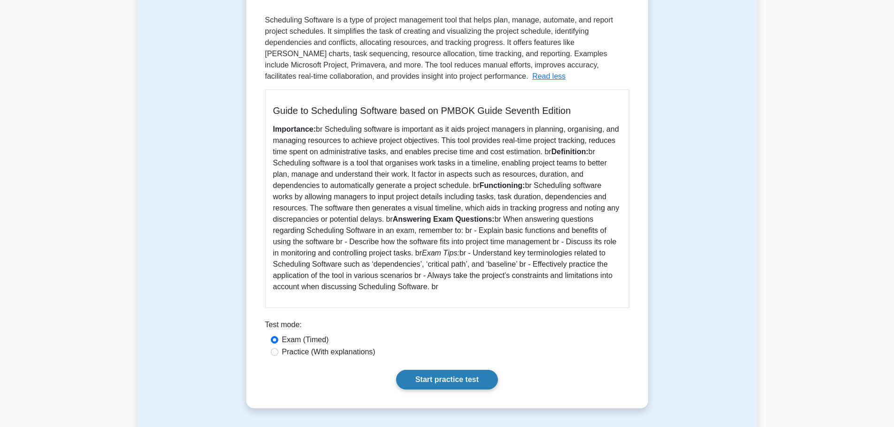 This screenshot has width=894, height=427. What do you see at coordinates (439, 48) in the screenshot?
I see `span: Scheduling Software is a type of project management tool that helps plan, manage, automate, and r...` at bounding box center [439, 48].